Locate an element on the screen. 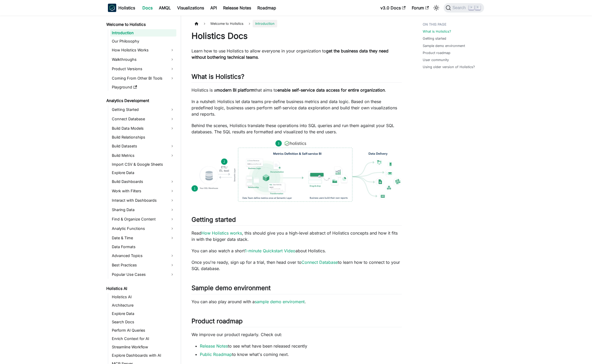 The width and height of the screenshot is (592, 364). a: How Holistics works is located at coordinates (222, 233).